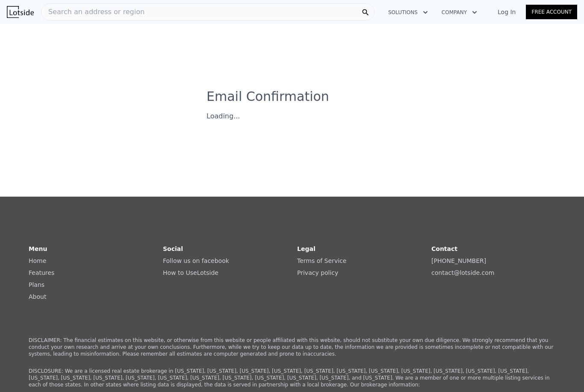 The width and height of the screenshot is (584, 392). What do you see at coordinates (93, 12) in the screenshot?
I see `span: Search an address or region` at bounding box center [93, 12].